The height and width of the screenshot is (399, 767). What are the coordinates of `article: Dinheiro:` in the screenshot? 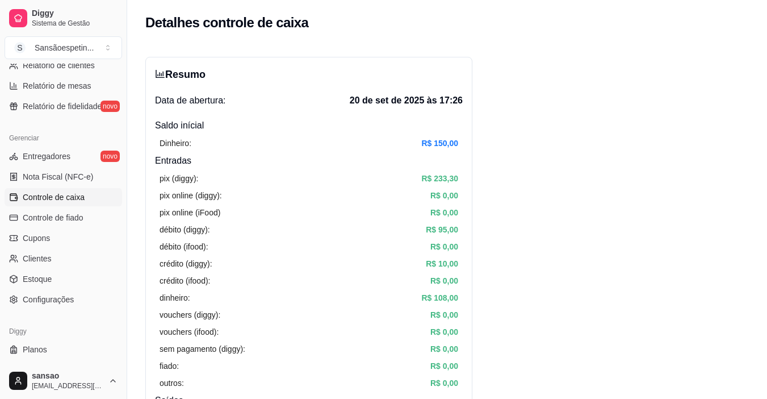 It's located at (175, 143).